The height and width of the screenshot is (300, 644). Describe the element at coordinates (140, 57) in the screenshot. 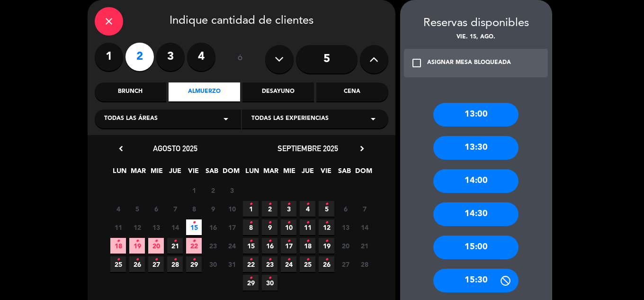

I see `label: 2` at that location.